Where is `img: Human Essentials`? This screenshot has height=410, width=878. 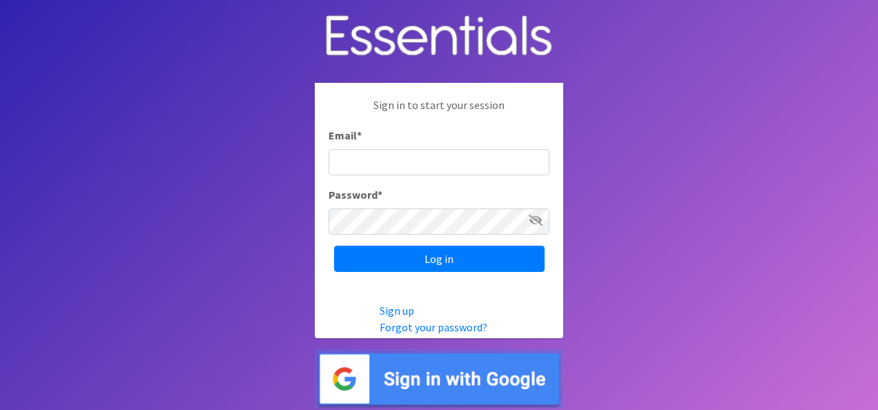 img: Human Essentials is located at coordinates (439, 37).